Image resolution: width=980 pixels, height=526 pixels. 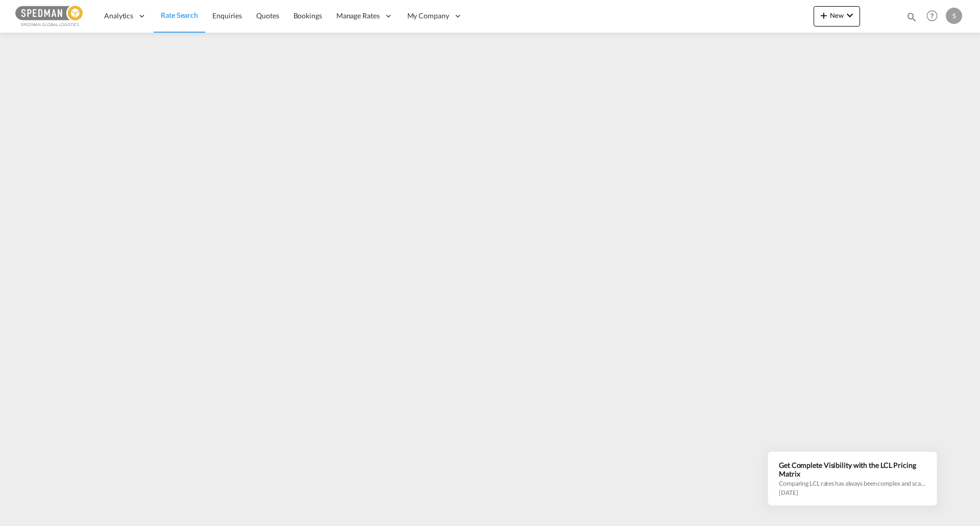 What do you see at coordinates (935, 16) in the screenshot?
I see `div: Help` at bounding box center [935, 16].